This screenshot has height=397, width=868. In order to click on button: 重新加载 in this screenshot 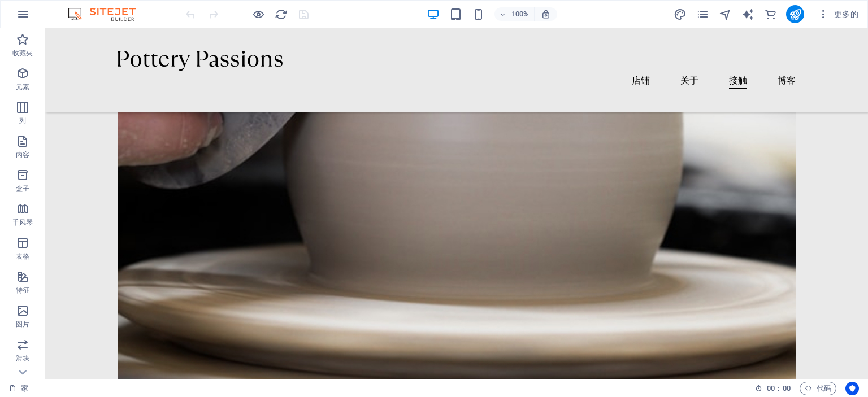, I will do `click(281, 14)`.